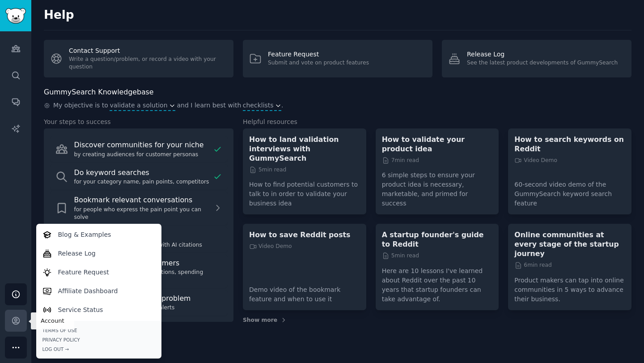 This screenshot has height=363, width=644. What do you see at coordinates (437, 144) in the screenshot?
I see `a: How to validate your product idea` at bounding box center [437, 144].